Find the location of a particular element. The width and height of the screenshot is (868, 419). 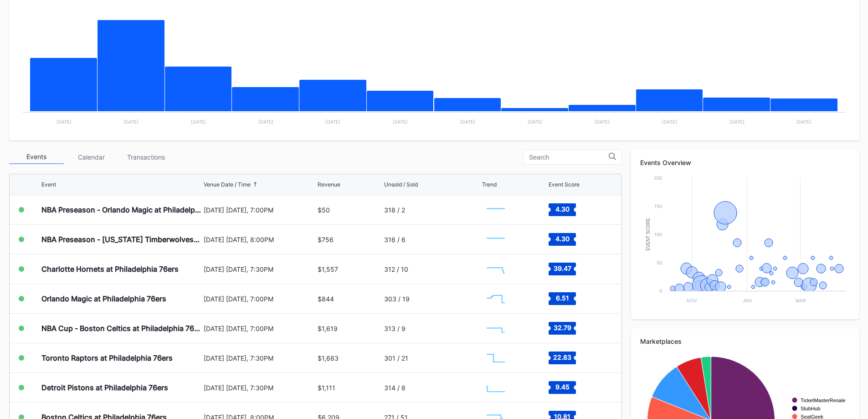

div: NBA Preseason - Orlando Magic at Philadelphia 76ers is located at coordinates (122, 210).